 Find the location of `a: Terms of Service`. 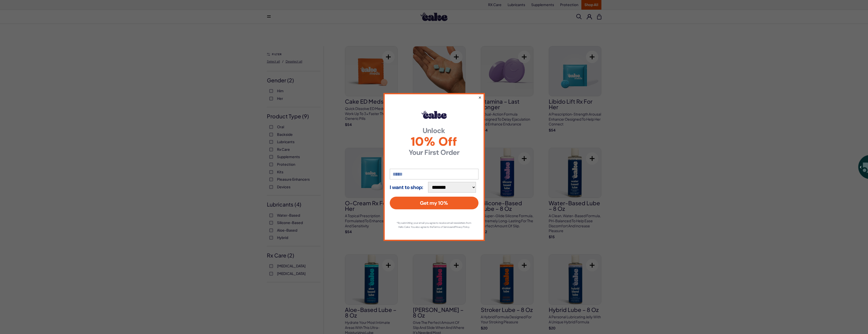

a: Terms of Service is located at coordinates (442, 226).